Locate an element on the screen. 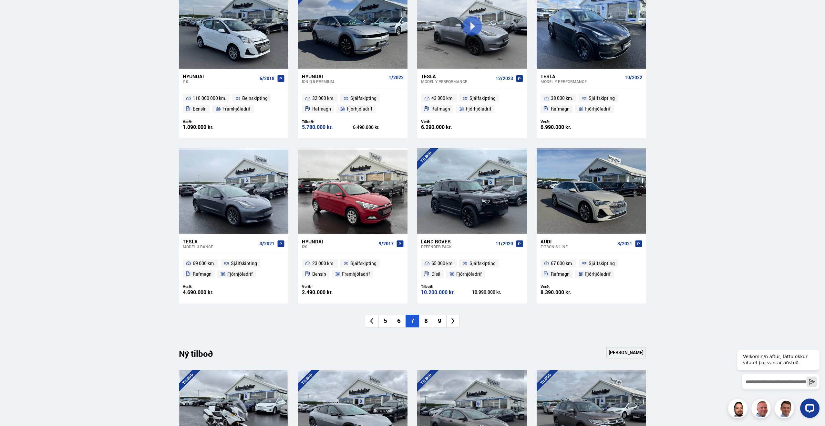 The image size is (825, 426). div: 6.490.000 kr. is located at coordinates (379, 127).